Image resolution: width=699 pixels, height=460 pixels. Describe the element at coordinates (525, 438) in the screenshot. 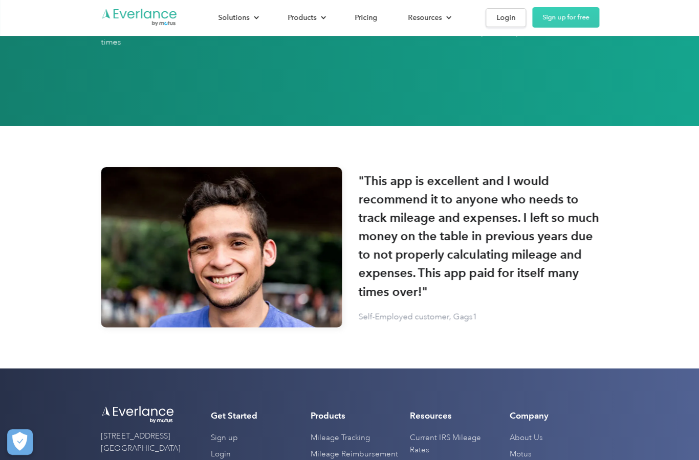

I see `a: About Us` at that location.